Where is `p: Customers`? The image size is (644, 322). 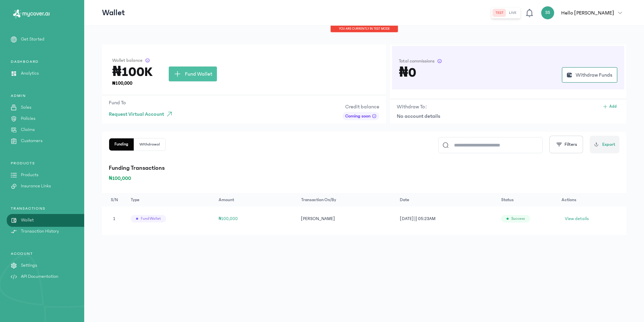
p: Customers is located at coordinates (32, 140).